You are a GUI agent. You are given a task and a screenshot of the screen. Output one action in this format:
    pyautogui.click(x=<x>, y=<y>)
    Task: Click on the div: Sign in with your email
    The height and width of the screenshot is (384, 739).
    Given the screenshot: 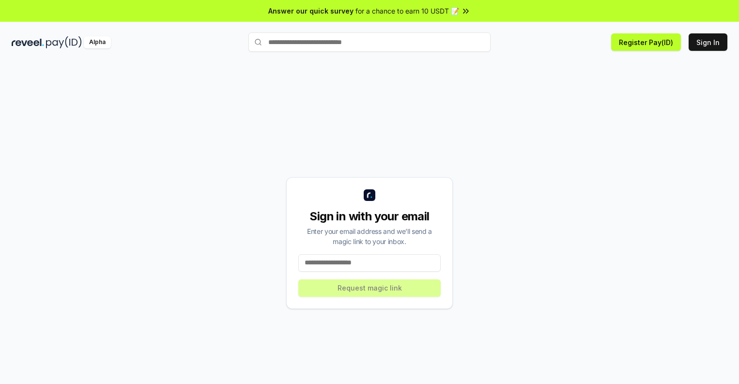 What is the action you would take?
    pyautogui.click(x=369, y=216)
    